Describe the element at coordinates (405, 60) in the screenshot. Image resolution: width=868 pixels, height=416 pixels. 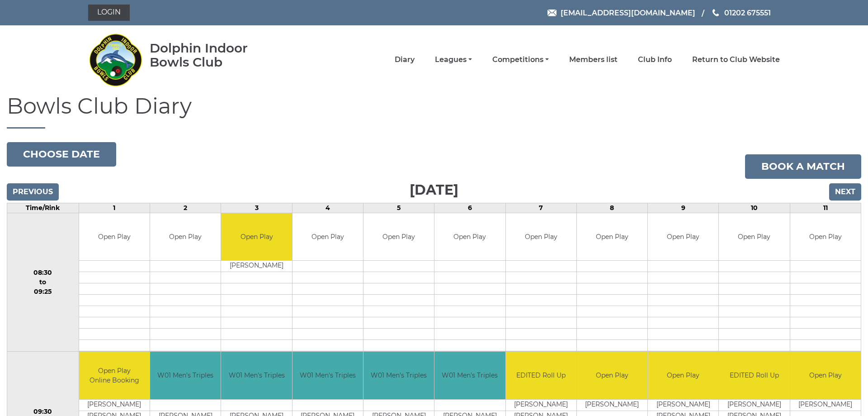
I see `a: Diary` at that location.